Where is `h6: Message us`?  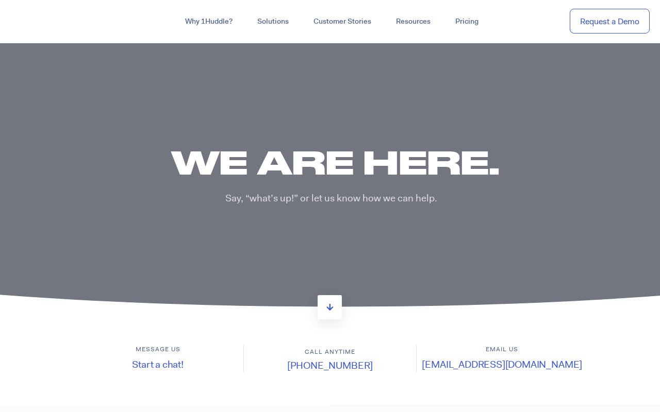
h6: Message us is located at coordinates (158, 349).